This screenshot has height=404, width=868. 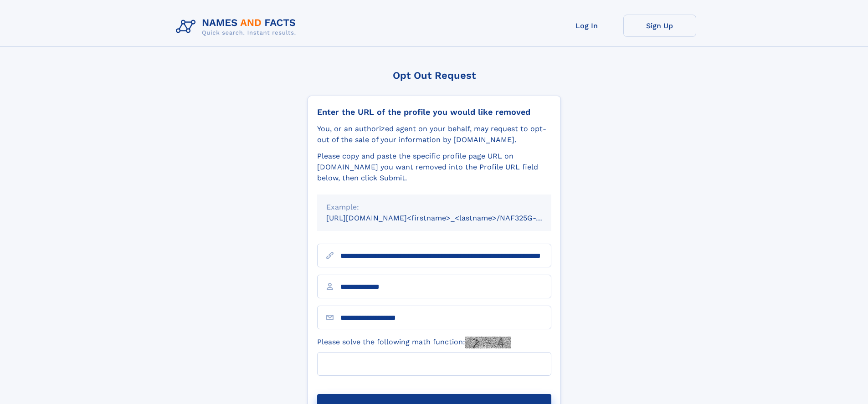 I want to click on div: Opt Out Request, so click(x=434, y=76).